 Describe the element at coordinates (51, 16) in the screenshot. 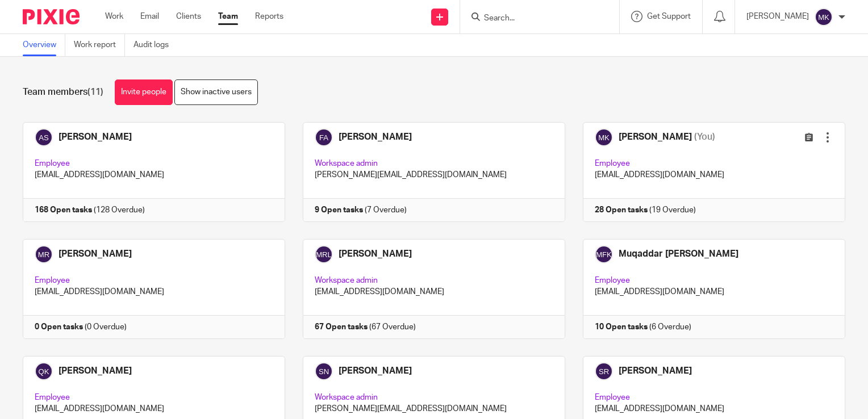

I see `img: Pixie` at that location.